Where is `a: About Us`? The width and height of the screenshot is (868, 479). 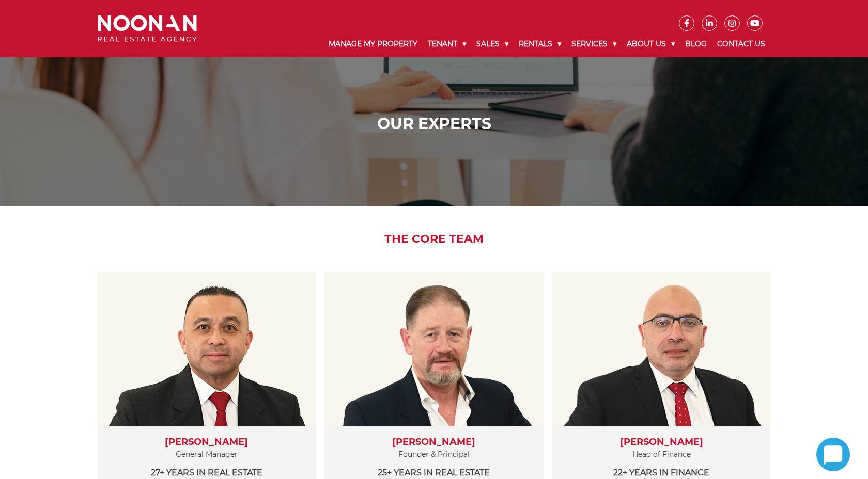
a: About Us is located at coordinates (651, 44).